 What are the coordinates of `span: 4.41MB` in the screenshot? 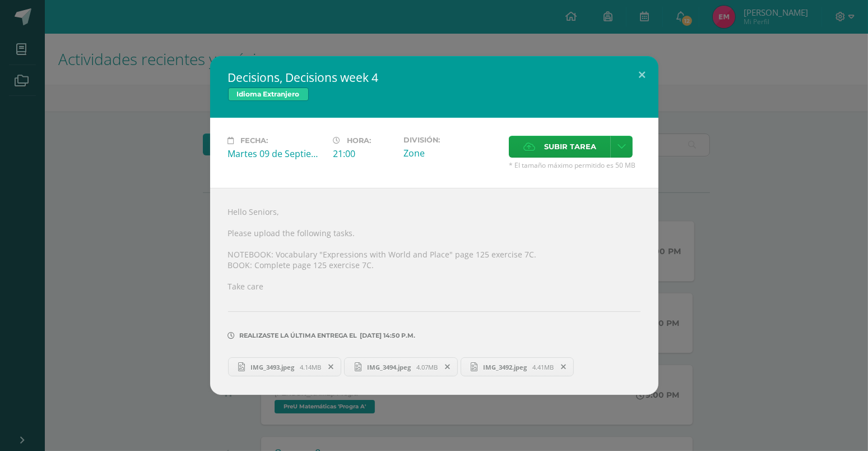 It's located at (543, 367).